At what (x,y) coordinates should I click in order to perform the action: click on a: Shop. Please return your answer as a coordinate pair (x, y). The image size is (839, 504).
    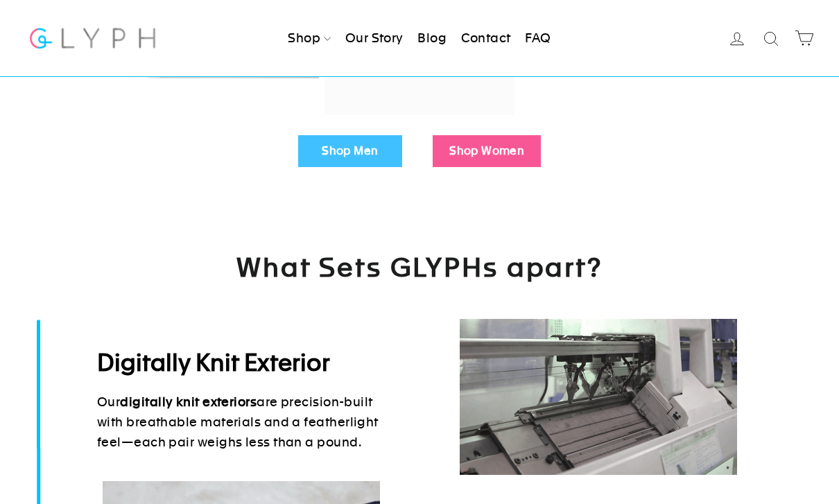
    Looking at the image, I should click on (309, 38).